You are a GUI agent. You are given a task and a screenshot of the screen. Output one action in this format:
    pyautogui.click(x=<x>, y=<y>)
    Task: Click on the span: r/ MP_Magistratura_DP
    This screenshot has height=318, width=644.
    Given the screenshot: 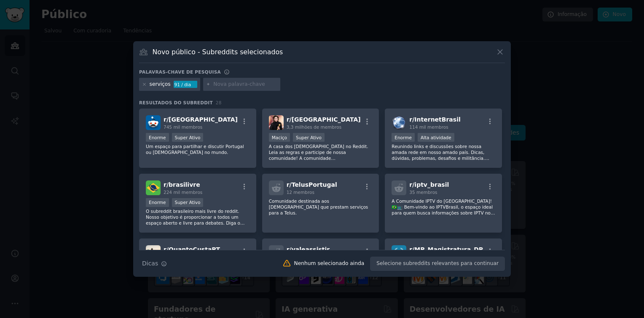 What is the action you would take?
    pyautogui.click(x=446, y=250)
    